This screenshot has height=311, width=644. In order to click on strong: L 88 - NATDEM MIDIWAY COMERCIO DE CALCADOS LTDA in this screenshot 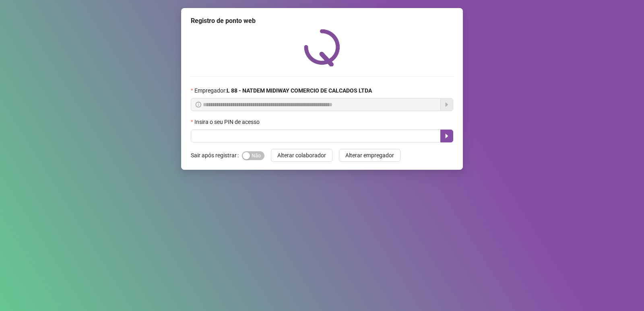, I will do `click(299, 90)`.